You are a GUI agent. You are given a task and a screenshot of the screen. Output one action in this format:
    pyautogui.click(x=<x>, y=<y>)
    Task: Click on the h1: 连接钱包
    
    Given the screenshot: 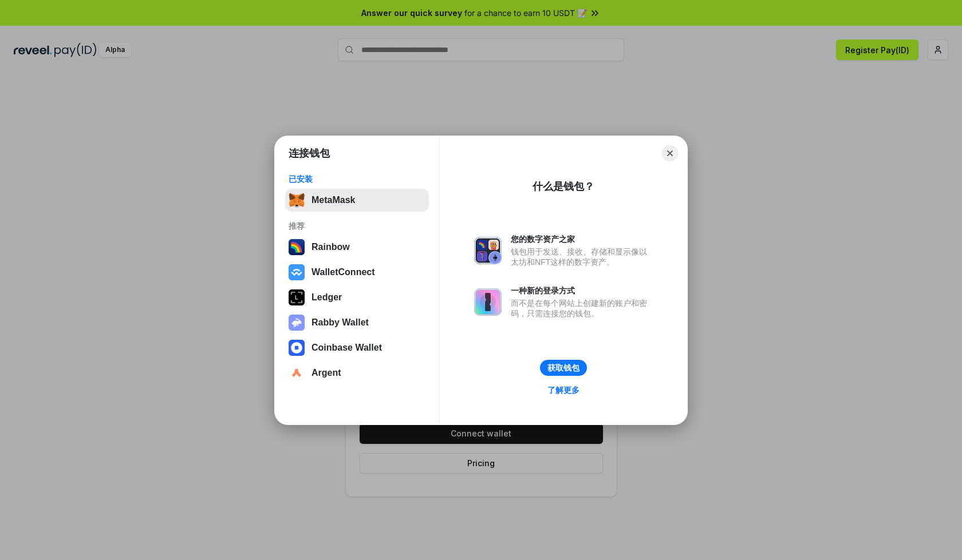 What is the action you would take?
    pyautogui.click(x=309, y=153)
    